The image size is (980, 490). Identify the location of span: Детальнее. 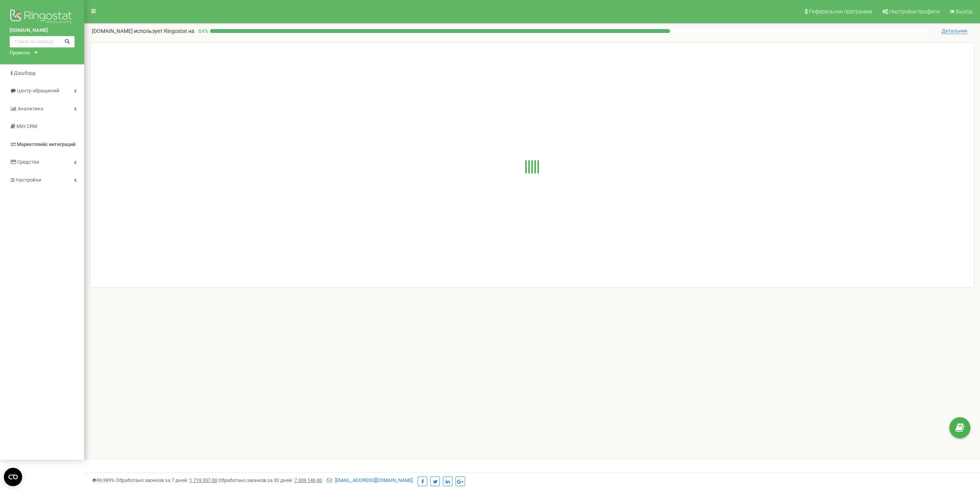
(955, 31).